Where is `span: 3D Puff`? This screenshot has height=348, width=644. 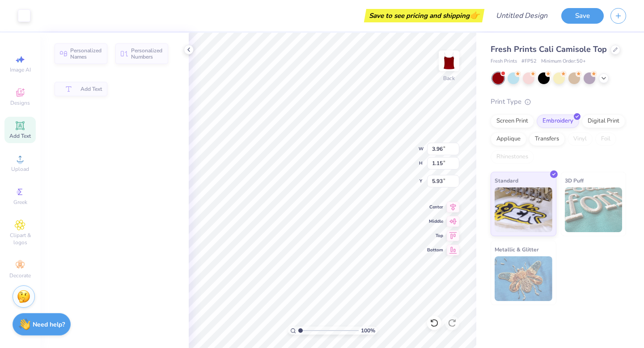 span: 3D Puff is located at coordinates (574, 180).